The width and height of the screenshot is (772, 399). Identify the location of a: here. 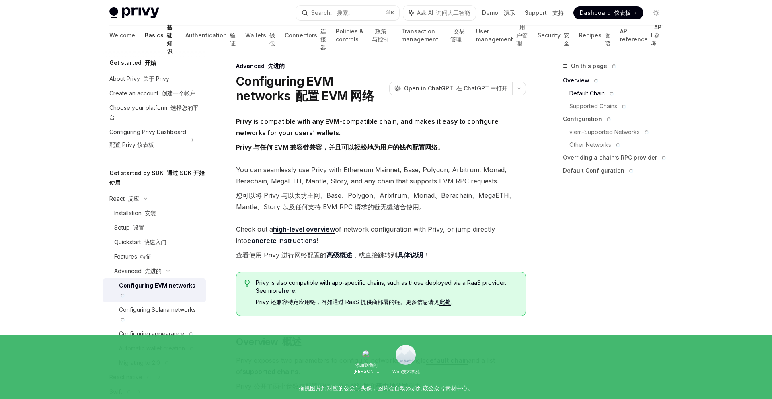
(288, 291).